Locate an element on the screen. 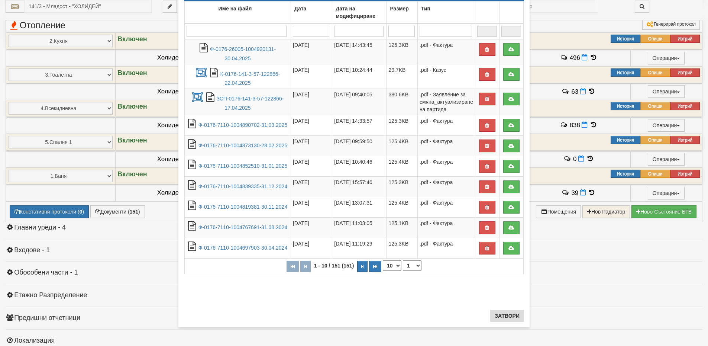 The height and width of the screenshot is (346, 708). b: Име на файл is located at coordinates (235, 9).